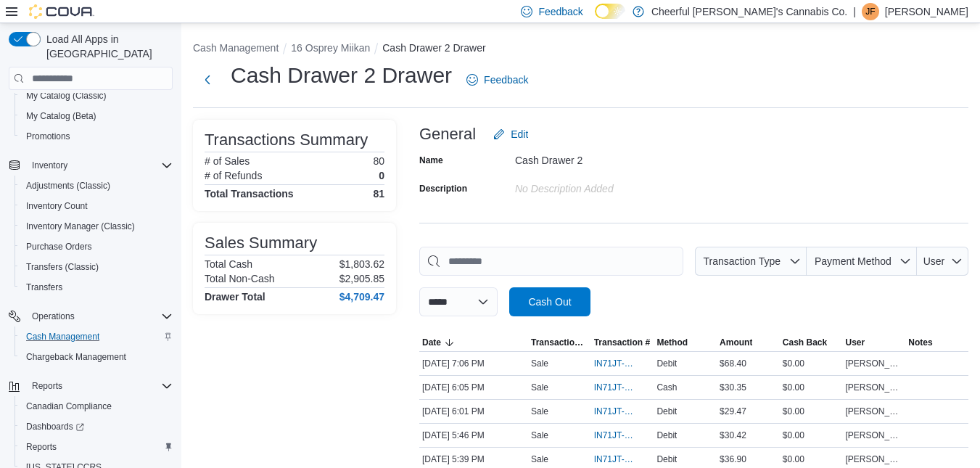  Describe the element at coordinates (62, 267) in the screenshot. I see `span: Transfers (Classic)` at that location.